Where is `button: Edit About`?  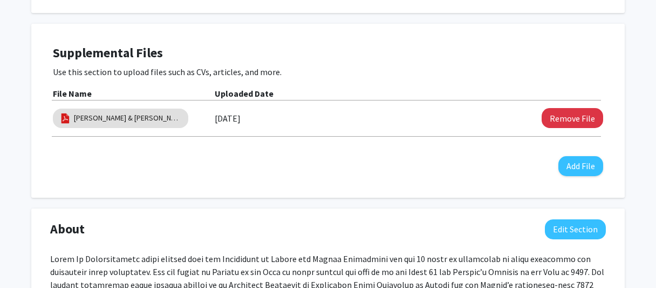 button: Edit About is located at coordinates (575, 229).